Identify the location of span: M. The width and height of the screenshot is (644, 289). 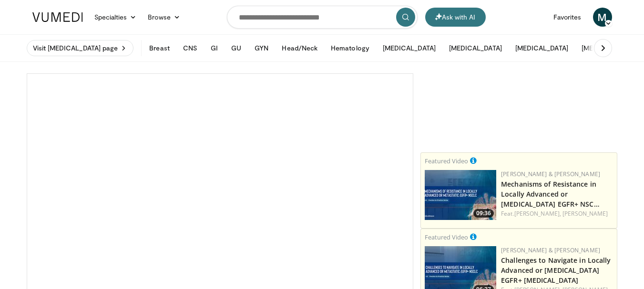
(602, 17).